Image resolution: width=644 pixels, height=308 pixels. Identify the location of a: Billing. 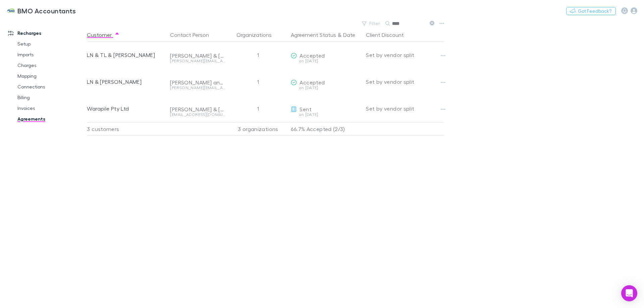
(51, 97).